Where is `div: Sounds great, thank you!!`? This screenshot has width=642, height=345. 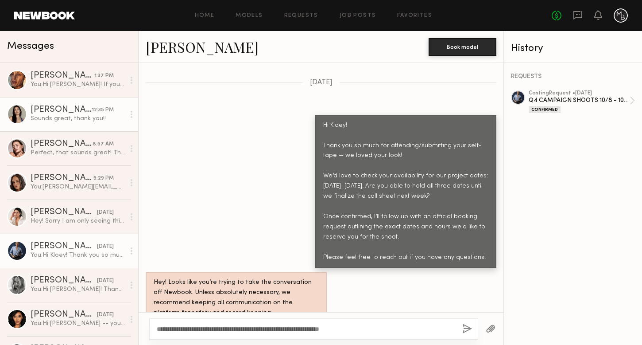 div: Sounds great, thank you!! is located at coordinates (78, 118).